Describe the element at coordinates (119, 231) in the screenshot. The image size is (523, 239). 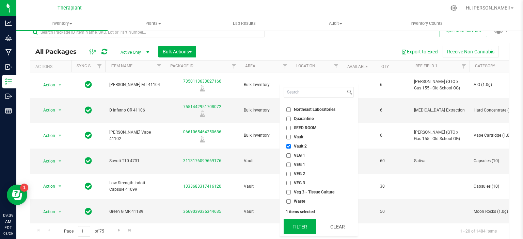
I see `a: Go to the next page` at that location.